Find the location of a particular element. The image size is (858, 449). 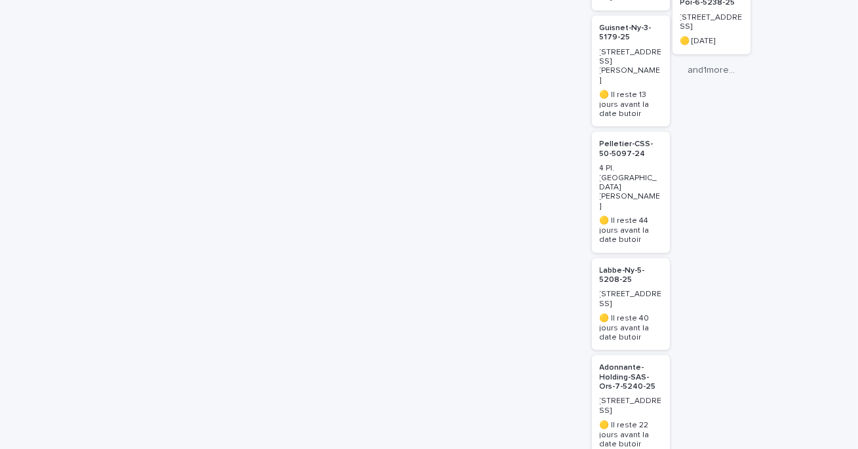

a: and1more... is located at coordinates (712, 70).